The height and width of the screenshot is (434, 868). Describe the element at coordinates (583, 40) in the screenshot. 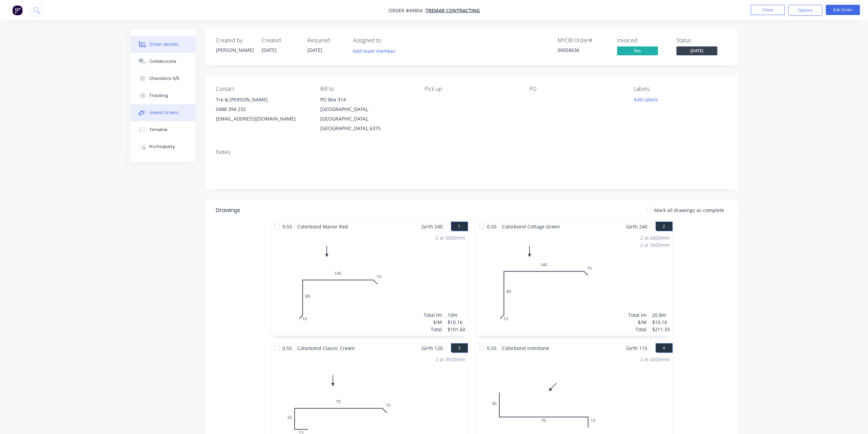

I see `div: MYOB Order #` at that location.